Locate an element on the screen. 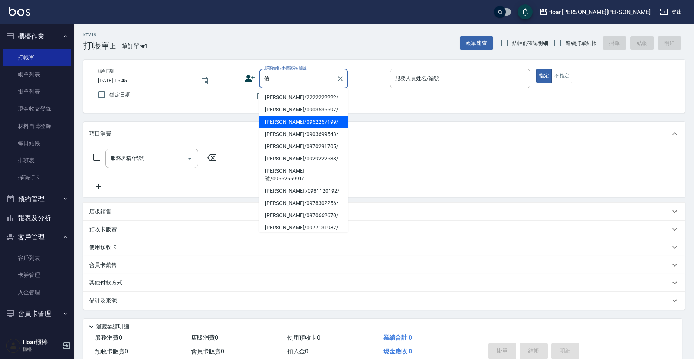 The image size is (694, 359). a: 打帳單 is located at coordinates (37, 58).